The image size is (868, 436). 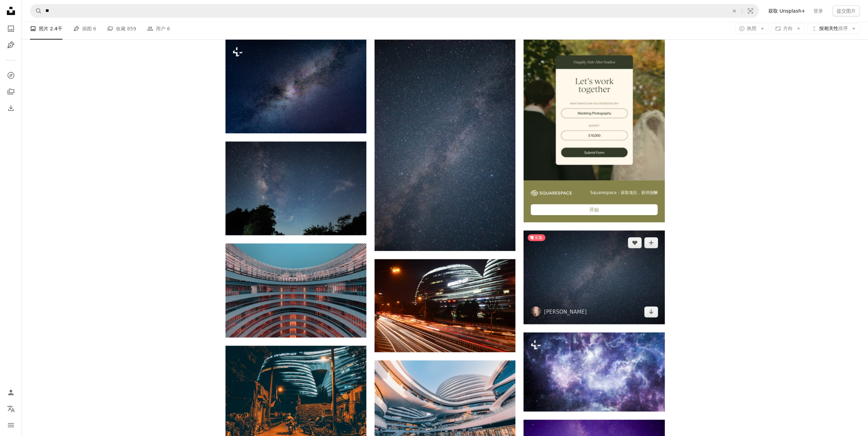 What do you see at coordinates (536, 312) in the screenshot?
I see `a: 前往 xiaoyu xie 的个人资料` at bounding box center [536, 312].